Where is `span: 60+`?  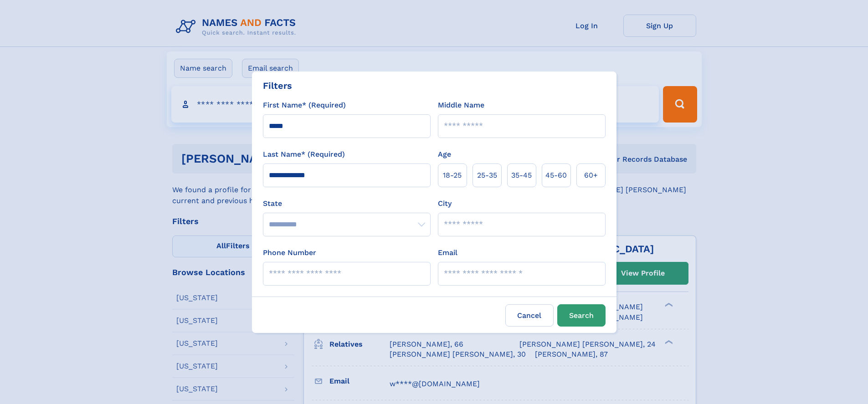 span: 60+ is located at coordinates (591, 175).